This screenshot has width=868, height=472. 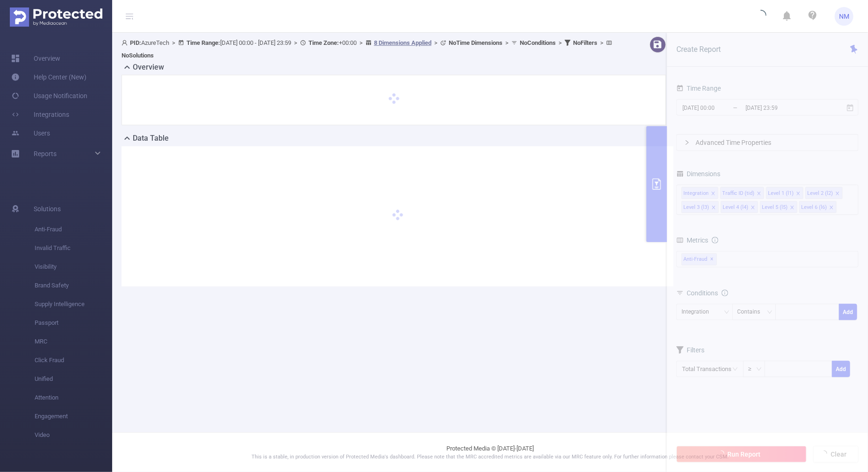 I want to click on span: Brand Safety, so click(x=74, y=285).